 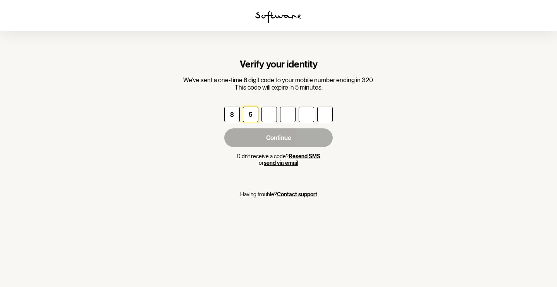 What do you see at coordinates (297, 194) in the screenshot?
I see `a: Contact support` at bounding box center [297, 194].